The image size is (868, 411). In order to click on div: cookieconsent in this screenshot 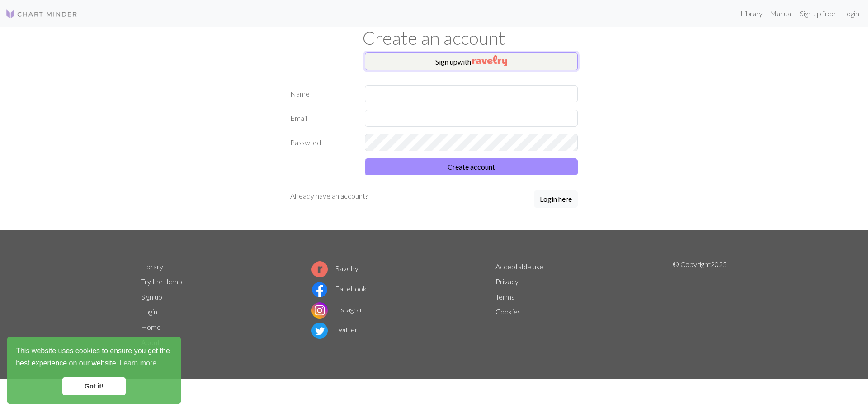, I will do `click(94, 370)`.